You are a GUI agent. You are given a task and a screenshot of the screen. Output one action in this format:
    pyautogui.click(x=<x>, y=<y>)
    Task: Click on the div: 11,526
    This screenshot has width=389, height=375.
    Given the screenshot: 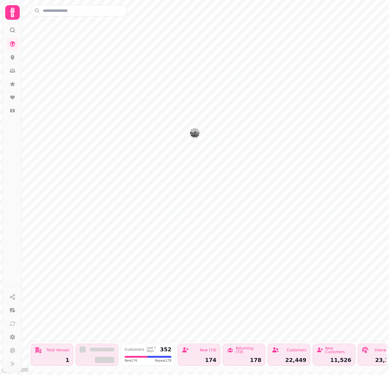 What is the action you would take?
    pyautogui.click(x=334, y=360)
    